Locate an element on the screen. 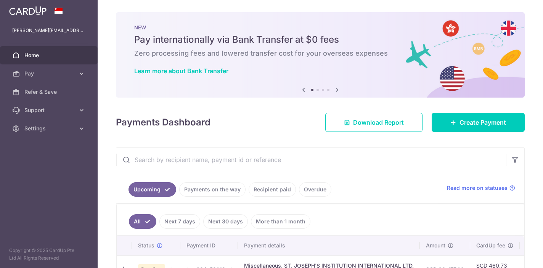 This screenshot has height=268, width=543. span: Support is located at coordinates (50, 110).